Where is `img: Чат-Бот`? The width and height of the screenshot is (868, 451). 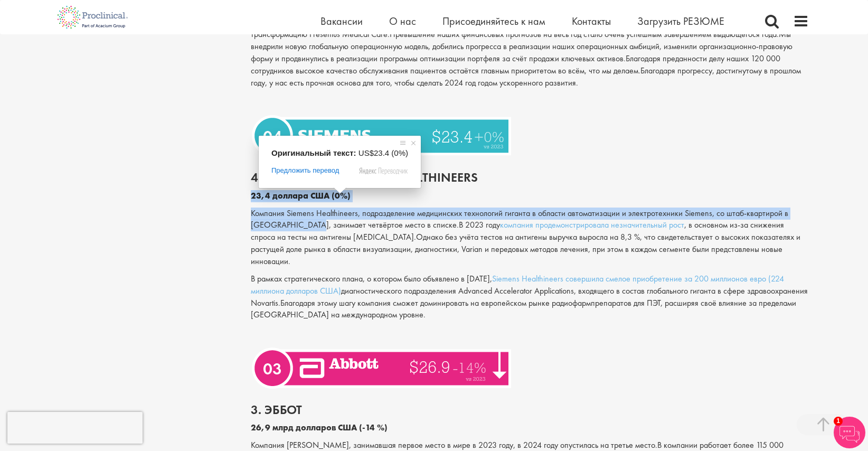
img: Чат-Бот is located at coordinates (850, 432).